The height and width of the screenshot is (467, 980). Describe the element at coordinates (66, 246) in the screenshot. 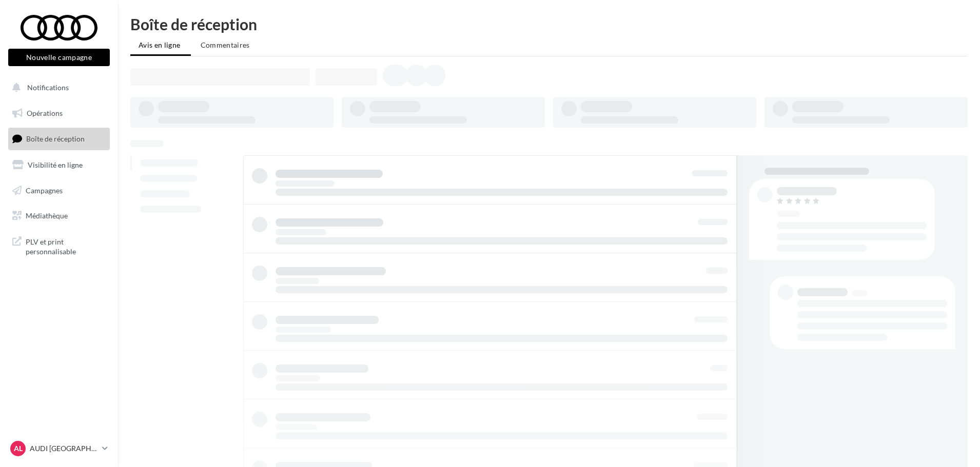

I see `span: PLV et print personnalisable` at that location.